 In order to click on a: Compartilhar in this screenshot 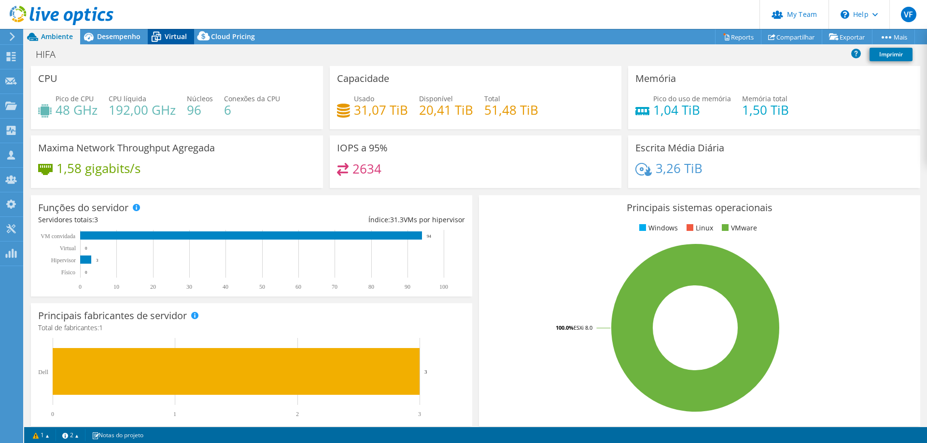, I will do `click(791, 37)`.